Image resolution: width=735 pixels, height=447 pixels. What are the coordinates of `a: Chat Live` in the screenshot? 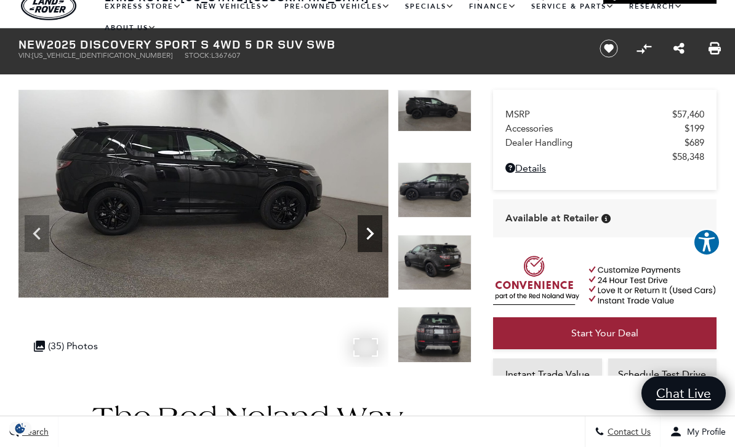 It's located at (683, 393).